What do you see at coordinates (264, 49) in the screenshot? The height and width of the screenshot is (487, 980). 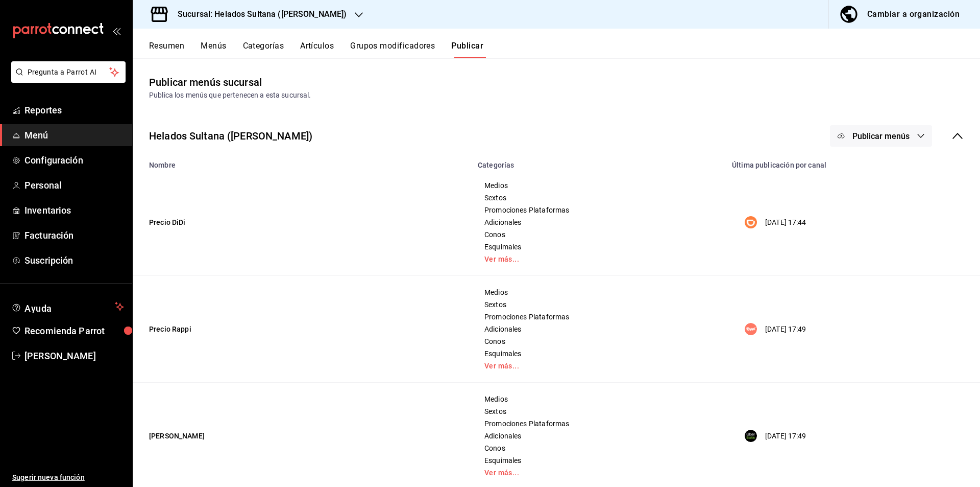 I see `button: Categorías` at bounding box center [264, 49].